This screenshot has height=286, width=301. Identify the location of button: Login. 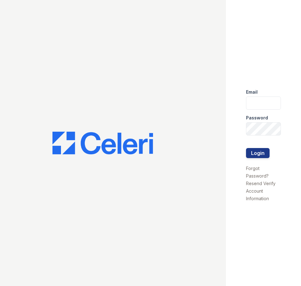
(258, 153).